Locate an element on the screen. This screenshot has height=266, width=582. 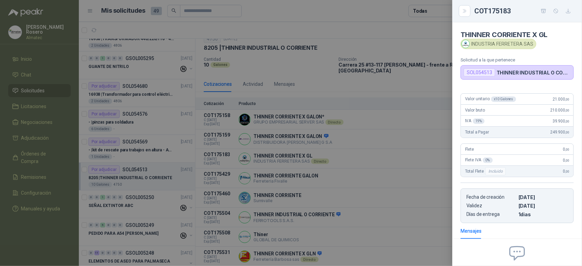
p: Validez is located at coordinates (491, 206).